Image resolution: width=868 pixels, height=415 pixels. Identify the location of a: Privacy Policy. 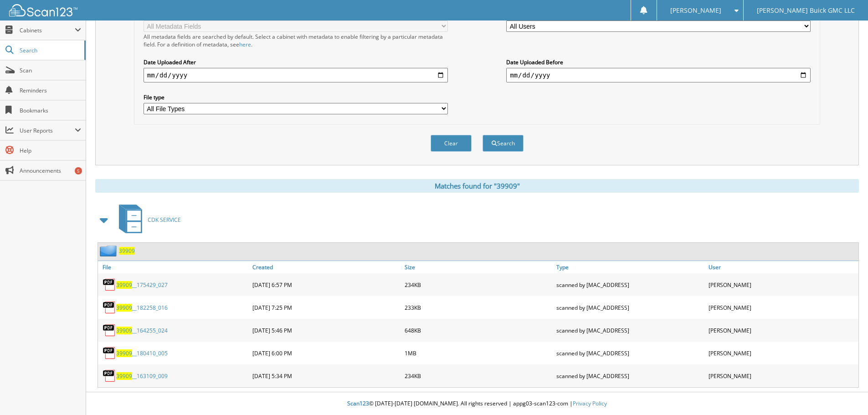
(590, 403).